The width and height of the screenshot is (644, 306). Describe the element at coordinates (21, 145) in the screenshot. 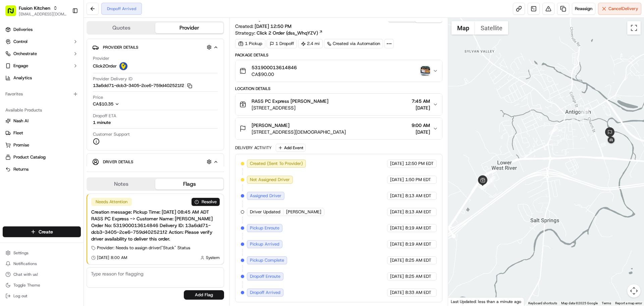

I see `span: Promise` at that location.